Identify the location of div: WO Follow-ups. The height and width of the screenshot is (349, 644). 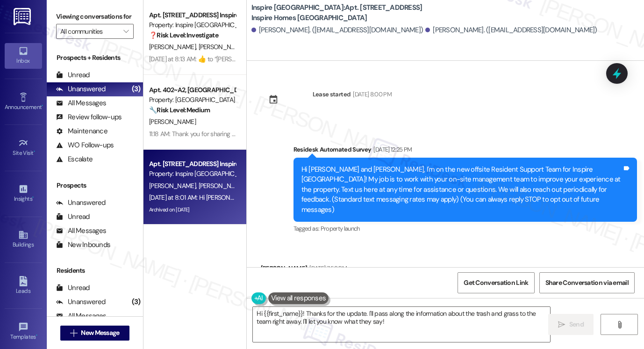
(85, 145).